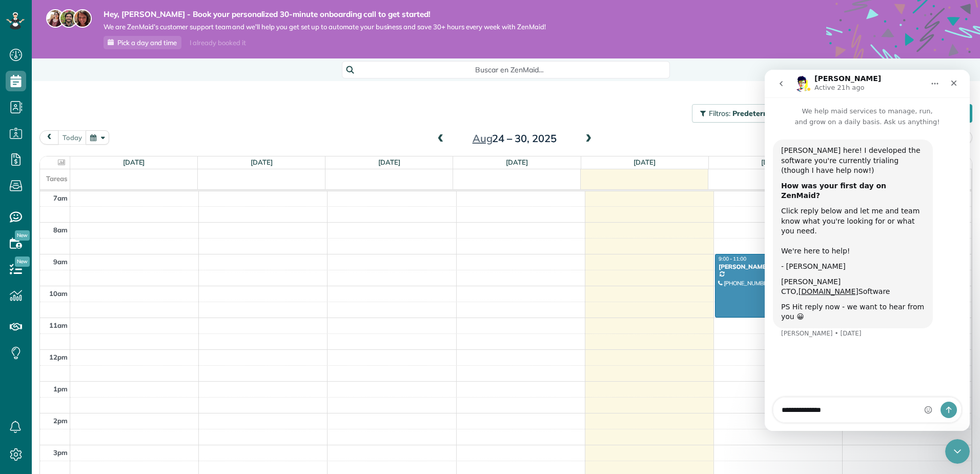 This screenshot has height=474, width=980. What do you see at coordinates (50, 137) in the screenshot?
I see `button: prev` at bounding box center [50, 137].